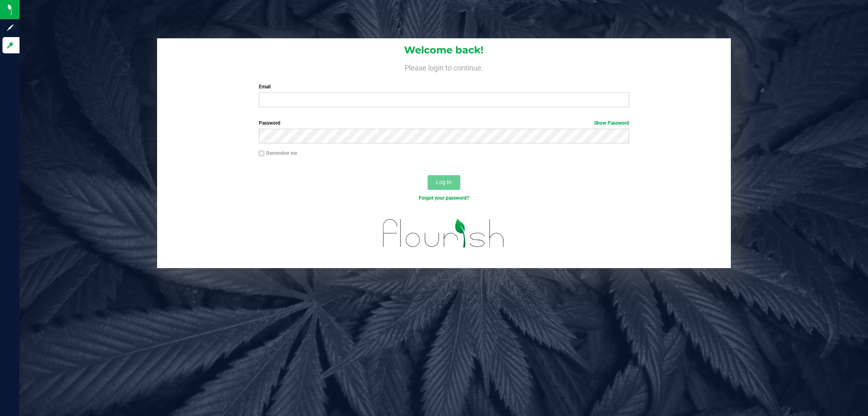 This screenshot has width=868, height=416. I want to click on inline-svg: Log in, so click(10, 45).